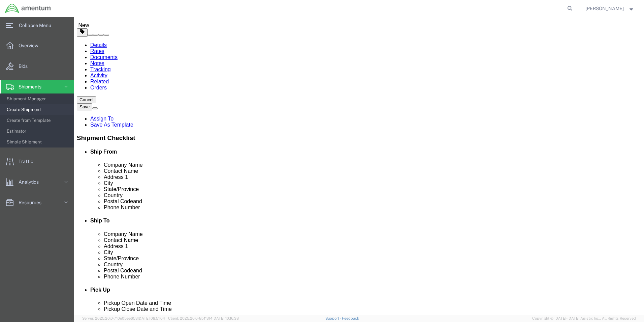 The width and height of the screenshot is (644, 322). Describe the element at coordinates (32, 203) in the screenshot. I see `span: Resources` at that location.